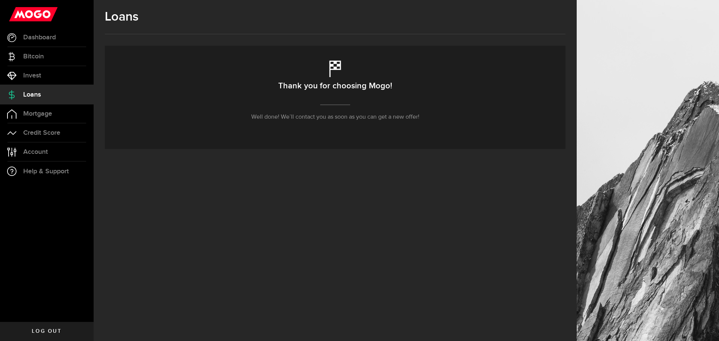  Describe the element at coordinates (335, 117) in the screenshot. I see `p: Well done! We’ll contact you as soon as you can get a new offer!` at that location.